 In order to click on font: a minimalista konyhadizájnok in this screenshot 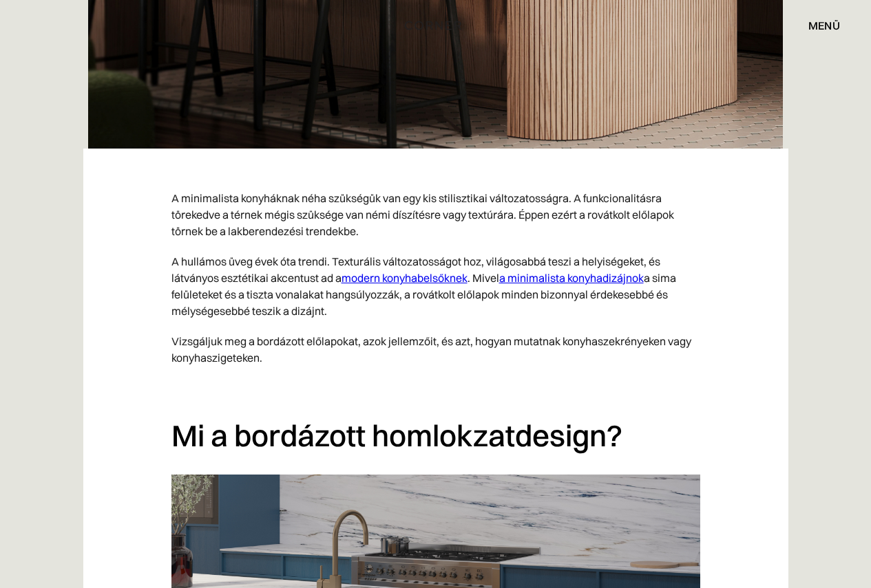, I will do `click(572, 278)`.